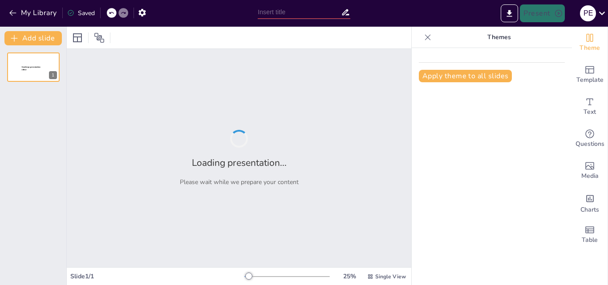  What do you see at coordinates (590, 139) in the screenshot?
I see `div: Get real-time input from your audience` at bounding box center [590, 139].